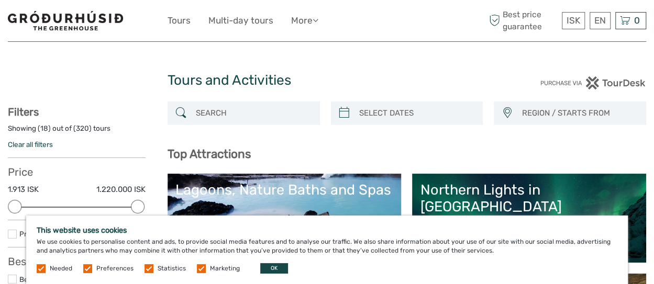 The height and width of the screenshot is (284, 654). Describe the element at coordinates (23, 189) in the screenshot. I see `label: 1.913 ISK` at that location.